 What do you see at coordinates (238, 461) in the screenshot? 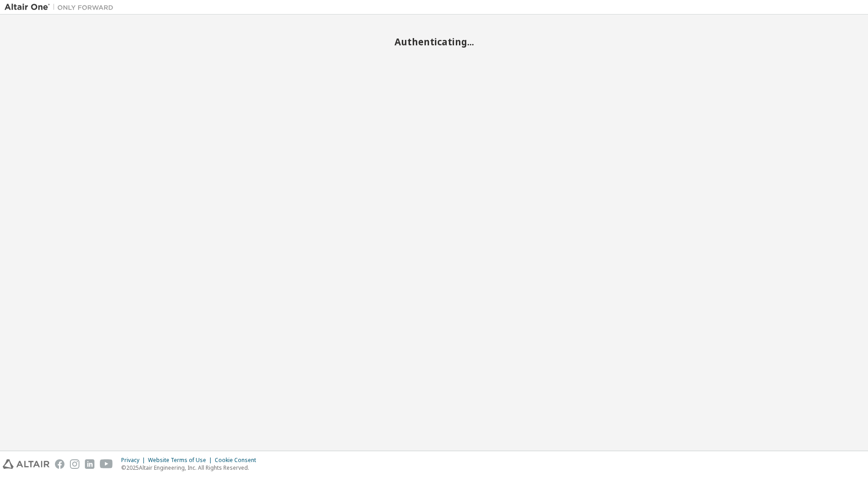
I see `div: Cookie Consent` at bounding box center [238, 461].